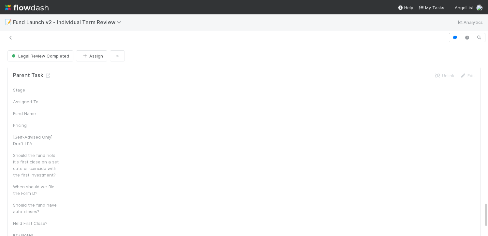 Image resolution: width=488 pixels, height=236 pixels. What do you see at coordinates (470, 22) in the screenshot?
I see `a: Analytics` at bounding box center [470, 22].